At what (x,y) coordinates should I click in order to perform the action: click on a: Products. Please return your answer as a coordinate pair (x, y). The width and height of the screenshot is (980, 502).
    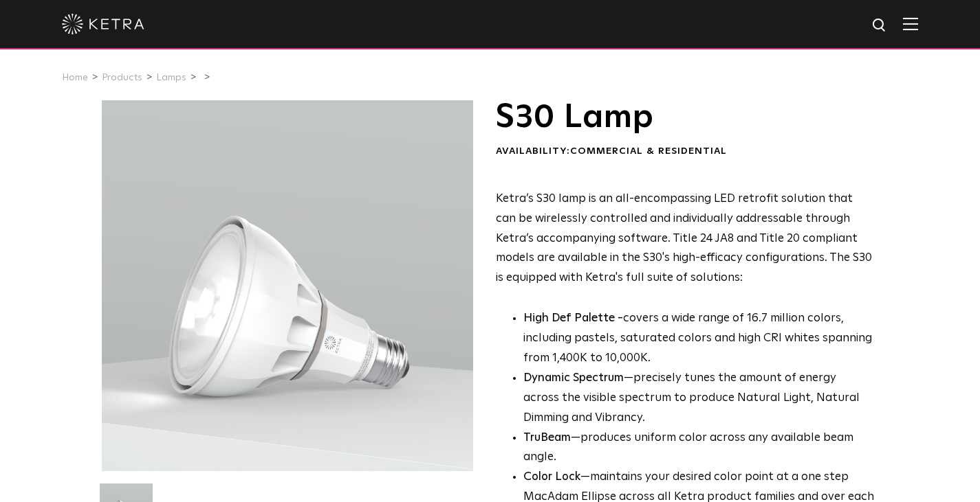
    Looking at the image, I should click on (122, 77).